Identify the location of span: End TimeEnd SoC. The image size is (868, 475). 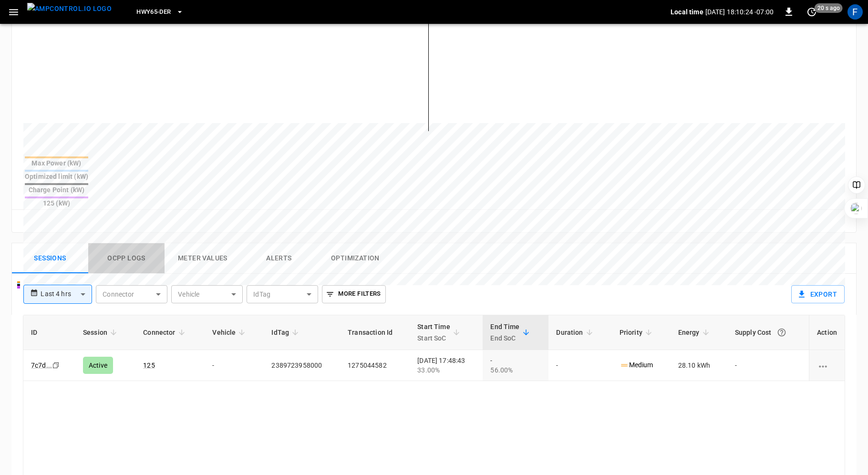
(511, 332).